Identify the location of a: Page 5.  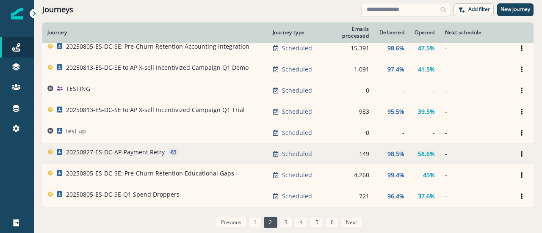
(316, 223).